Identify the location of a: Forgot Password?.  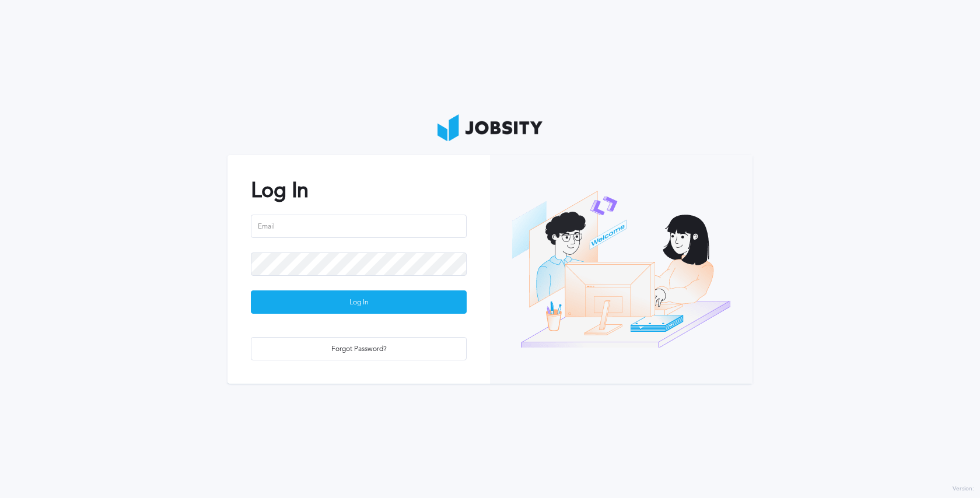
(359, 349).